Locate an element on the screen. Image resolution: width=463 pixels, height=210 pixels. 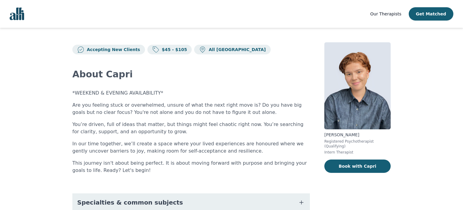
p: Intern Therapist is located at coordinates (358, 152).